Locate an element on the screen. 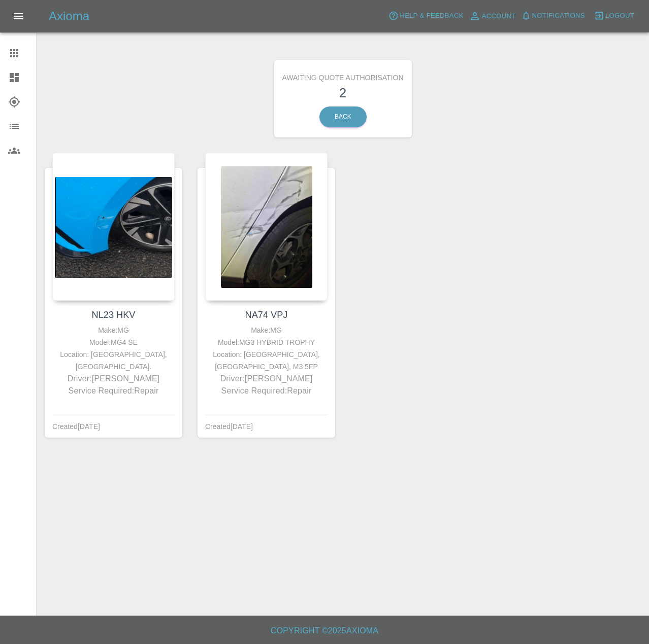 This screenshot has height=644, width=649. h5: Axioma is located at coordinates (69, 16).